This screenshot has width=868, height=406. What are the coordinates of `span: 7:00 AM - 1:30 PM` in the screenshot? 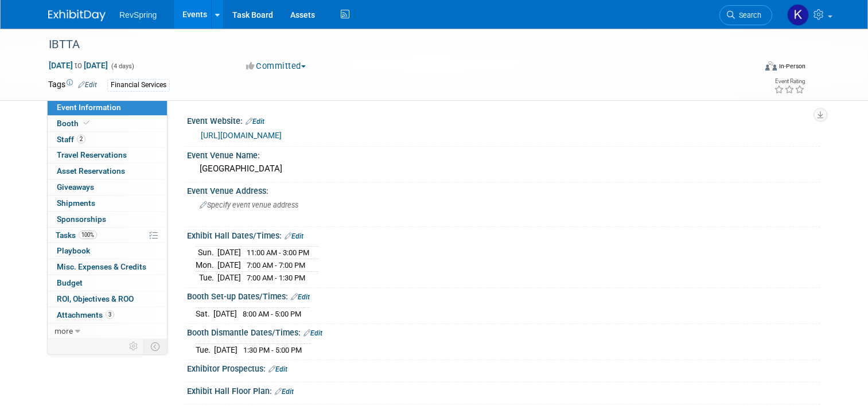 It's located at (276, 278).